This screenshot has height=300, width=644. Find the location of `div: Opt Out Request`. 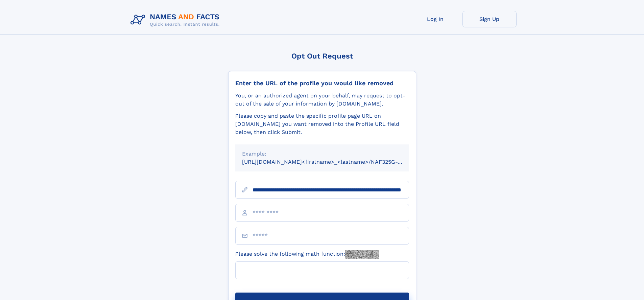

div: Opt Out Request is located at coordinates (322, 56).